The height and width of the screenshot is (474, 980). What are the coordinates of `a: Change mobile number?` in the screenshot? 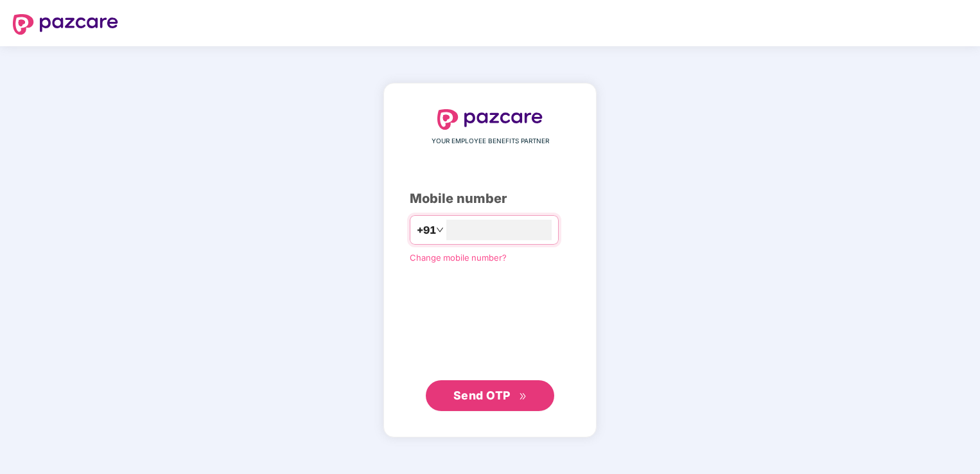 It's located at (458, 257).